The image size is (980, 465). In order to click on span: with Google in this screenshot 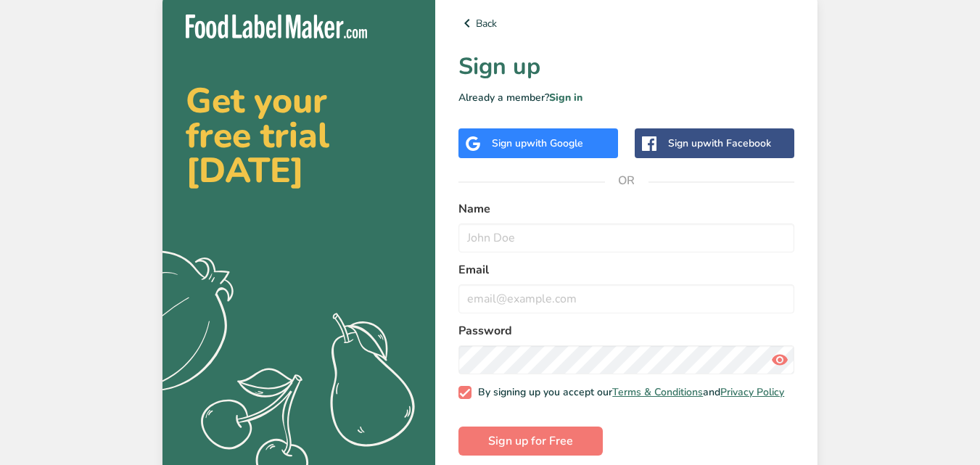, I will do `click(555, 143)`.